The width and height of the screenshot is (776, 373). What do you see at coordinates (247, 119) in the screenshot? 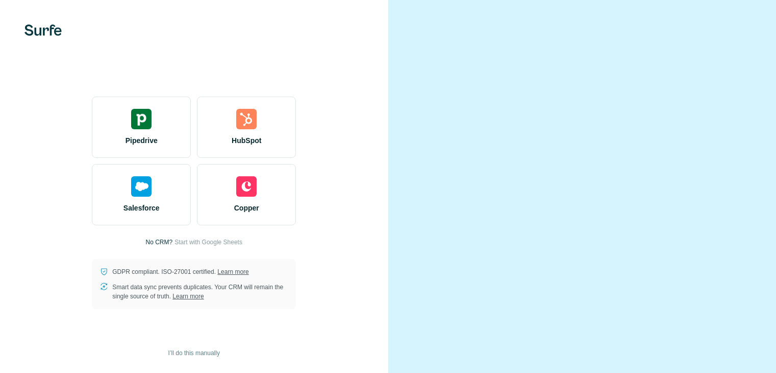
I see `img: hubspot's logo` at bounding box center [247, 119].